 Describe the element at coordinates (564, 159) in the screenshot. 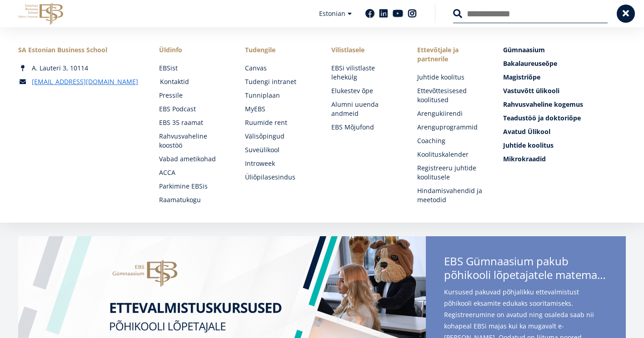

I see `a: Mikrokraadid` at that location.